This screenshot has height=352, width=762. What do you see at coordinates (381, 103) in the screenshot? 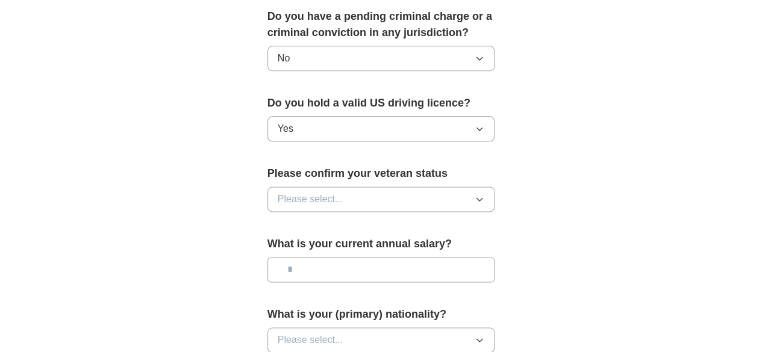
I see `label: Do you hold a valid US driving licence?` at bounding box center [381, 103].